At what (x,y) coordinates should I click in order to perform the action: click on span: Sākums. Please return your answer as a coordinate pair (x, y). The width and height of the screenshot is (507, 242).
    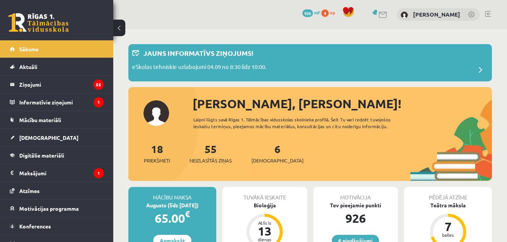
    Looking at the image, I should click on (29, 49).